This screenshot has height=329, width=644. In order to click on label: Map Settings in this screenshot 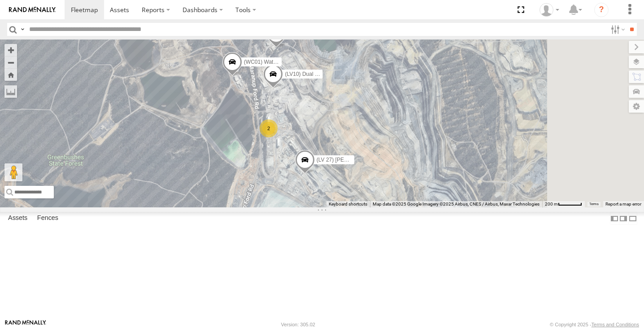, I will do `click(636, 106)`.